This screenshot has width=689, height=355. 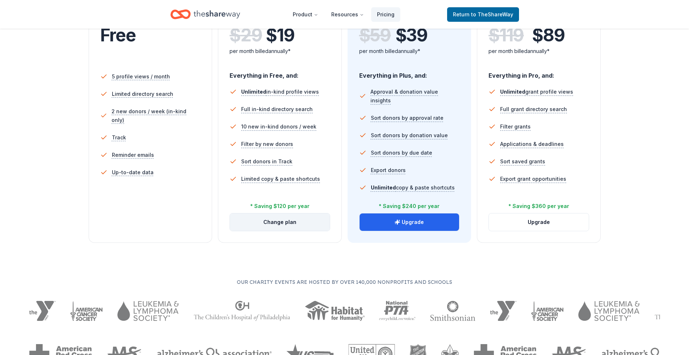 I want to click on span: Applications & deadlines, so click(x=532, y=144).